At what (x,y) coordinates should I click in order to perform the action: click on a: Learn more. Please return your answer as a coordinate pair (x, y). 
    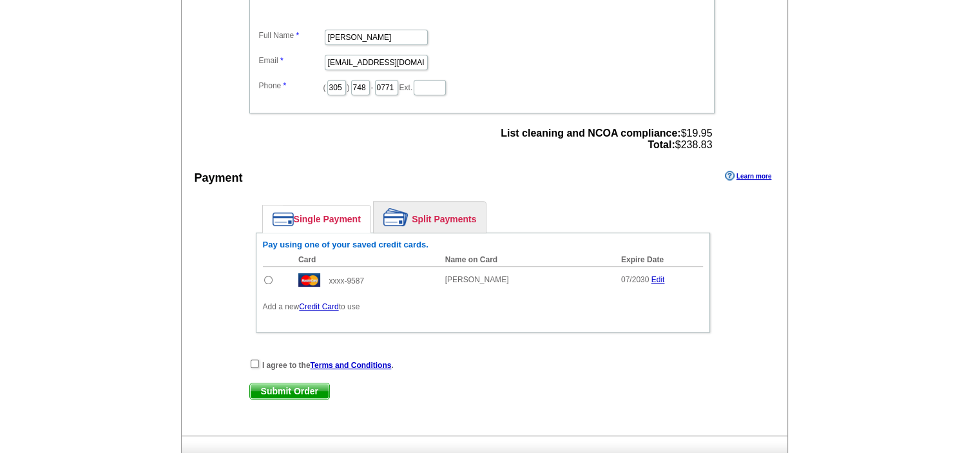
    Looking at the image, I should click on (749, 176).